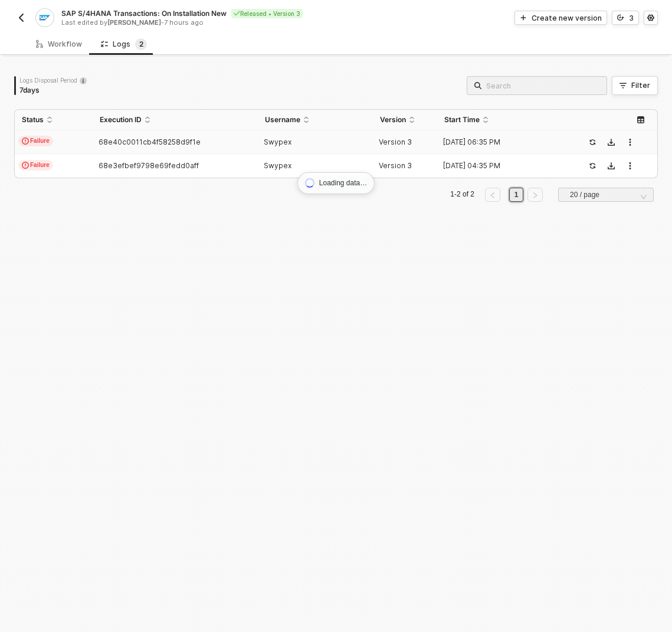  I want to click on span: Execution ID, so click(120, 120).